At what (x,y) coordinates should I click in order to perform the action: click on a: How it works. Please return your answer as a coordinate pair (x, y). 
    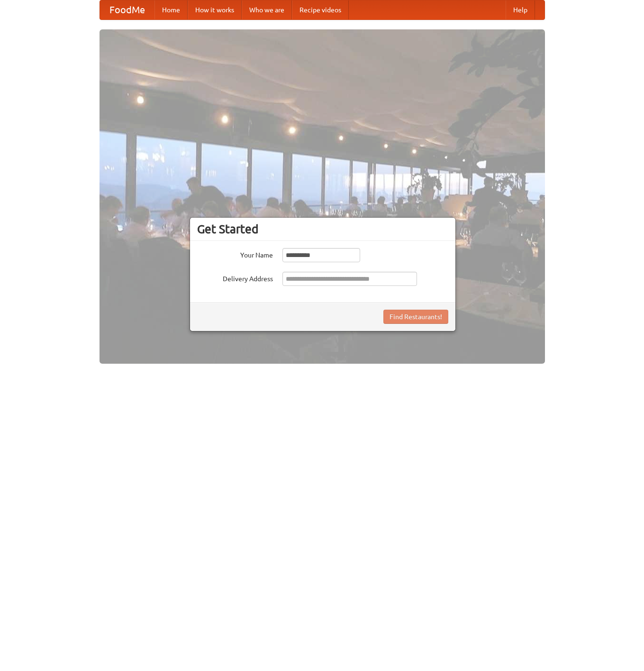
    Looking at the image, I should click on (214, 10).